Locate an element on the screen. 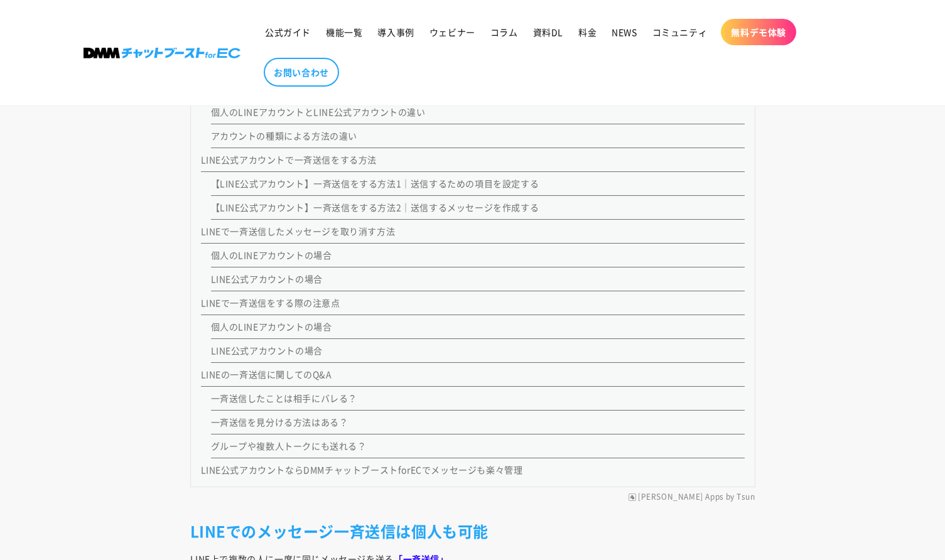 The height and width of the screenshot is (560, 945). span: 資料DL is located at coordinates (548, 32).